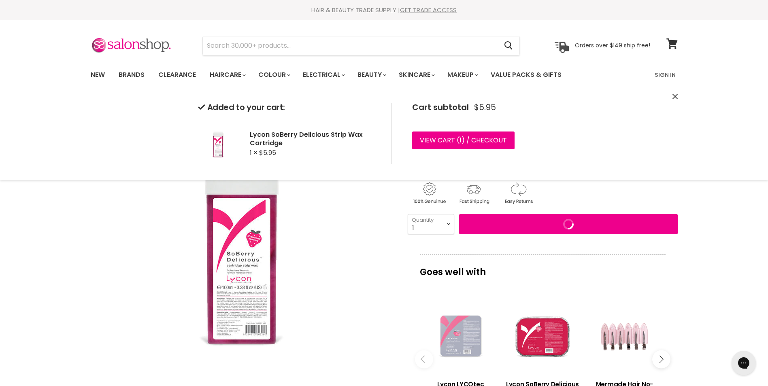 Image resolution: width=768 pixels, height=386 pixels. Describe the element at coordinates (463, 141) in the screenshot. I see `a: View cart (1) / Checkout` at that location.